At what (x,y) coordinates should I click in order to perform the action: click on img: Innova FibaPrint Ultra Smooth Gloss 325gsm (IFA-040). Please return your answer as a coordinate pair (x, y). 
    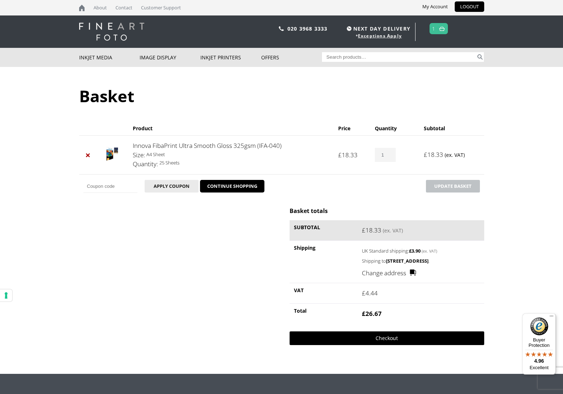
    Looking at the image, I should click on (112, 154).